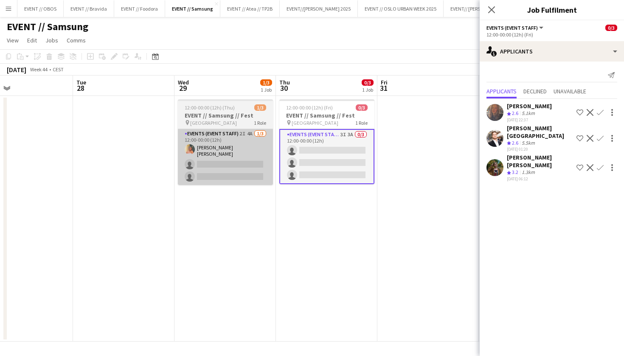 The height and width of the screenshot is (356, 624). I want to click on span: Week 44, so click(39, 69).